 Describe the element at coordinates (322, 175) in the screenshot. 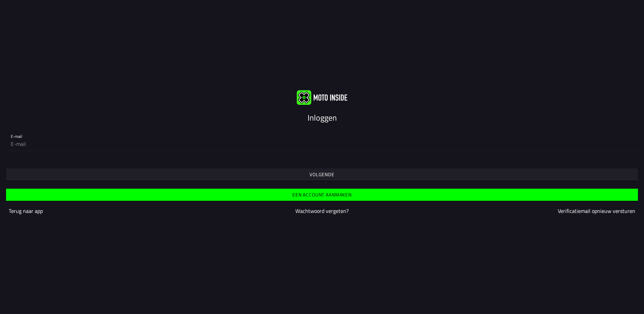

I see `ion-text: Volgende` at that location.